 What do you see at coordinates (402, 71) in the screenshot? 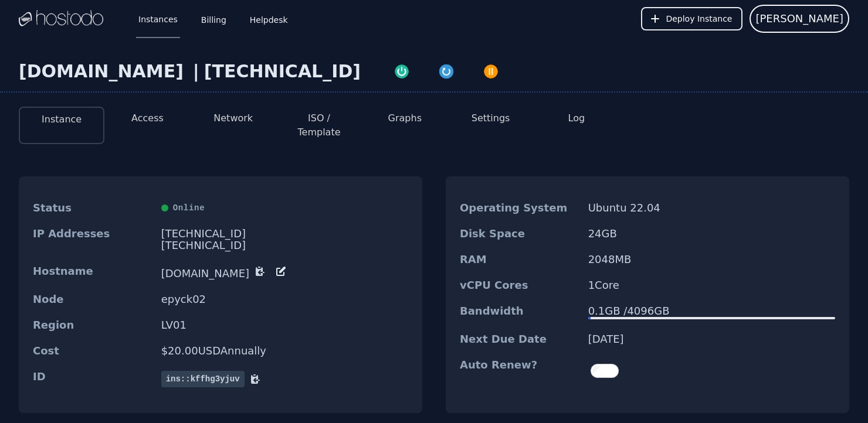
I see `button: Power On` at bounding box center [402, 71].